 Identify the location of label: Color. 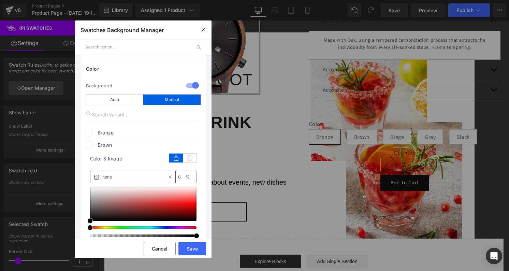
(306, 104).